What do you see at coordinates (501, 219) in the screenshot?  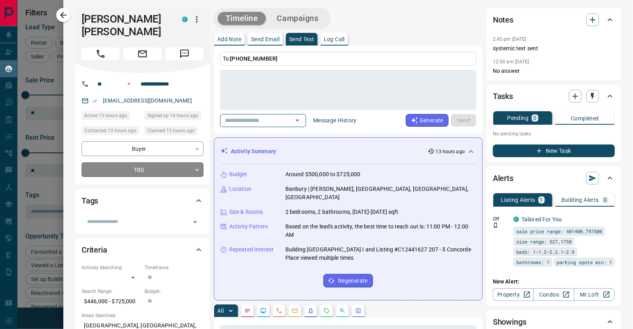 I see `p: Off` at bounding box center [501, 219].